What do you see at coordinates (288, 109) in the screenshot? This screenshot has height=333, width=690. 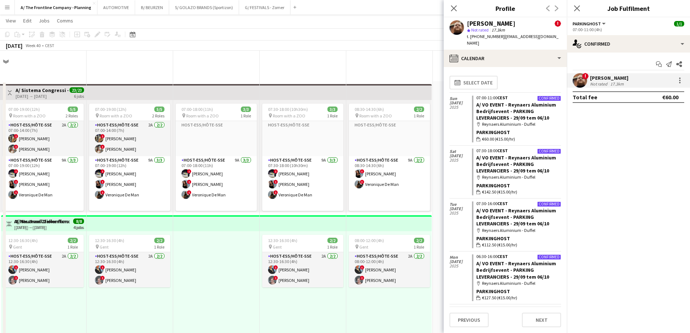 I see `span: 07:30-18:00 (10h30m)` at bounding box center [288, 109].